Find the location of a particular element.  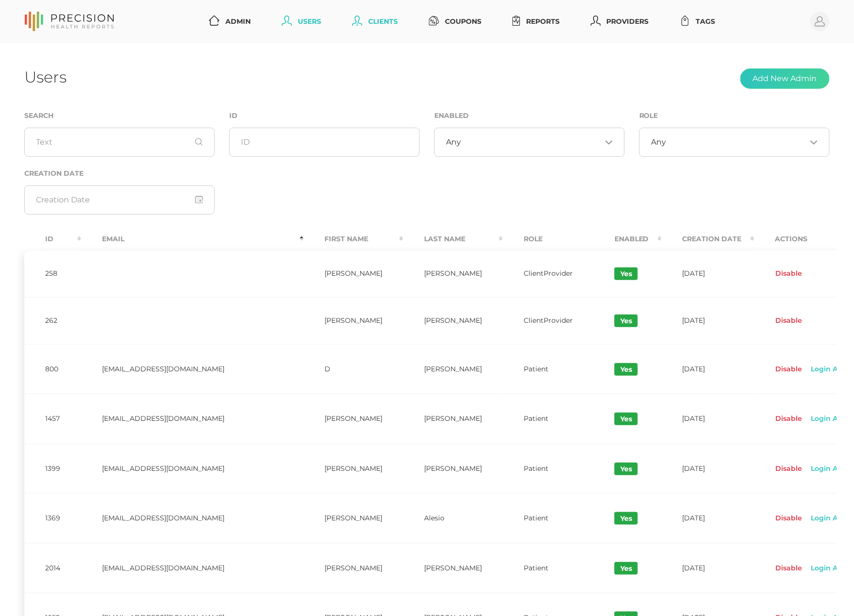

label: Creation Date is located at coordinates (54, 174).